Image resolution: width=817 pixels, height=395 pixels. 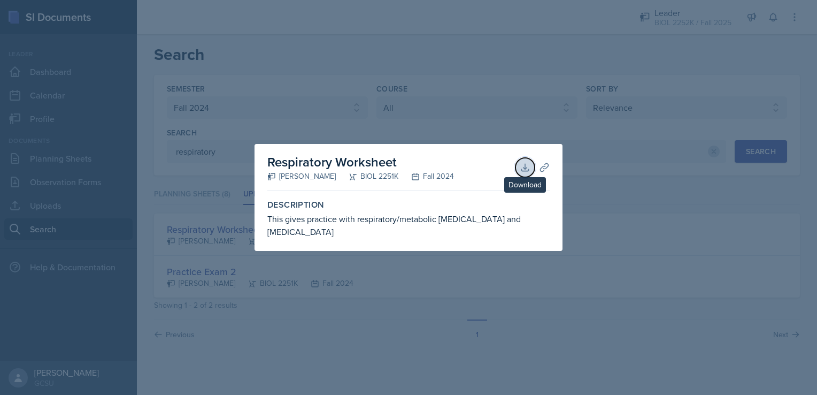 What do you see at coordinates (426, 176) in the screenshot?
I see `div: Fall 2024` at bounding box center [426, 176].